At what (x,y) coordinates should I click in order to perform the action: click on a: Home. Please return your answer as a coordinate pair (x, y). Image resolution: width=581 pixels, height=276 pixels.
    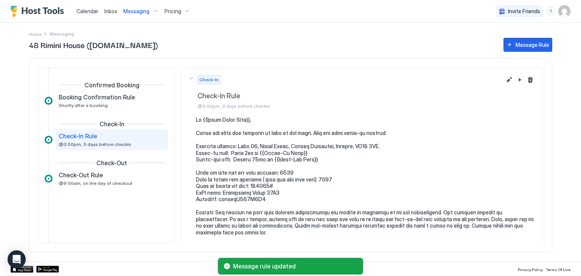
    Looking at the image, I should click on (35, 34).